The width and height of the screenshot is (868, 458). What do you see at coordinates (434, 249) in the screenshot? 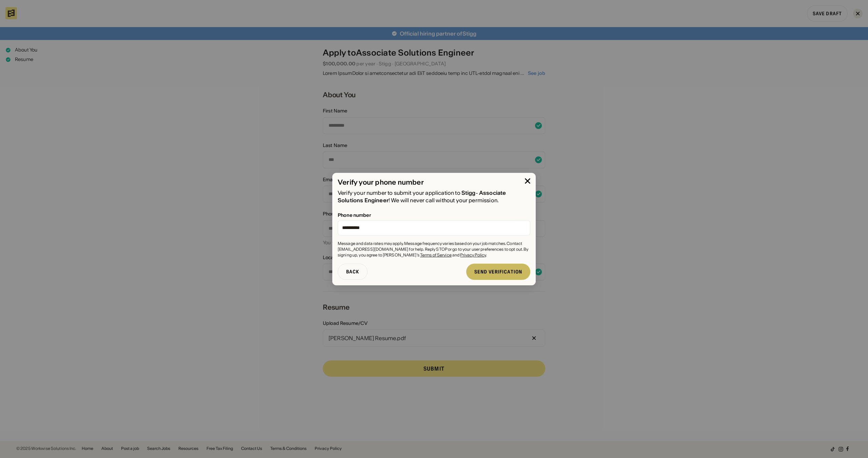
I see `div: Message and data rates may apply. Message frequency varies based on your job matches. Contact [EM...` at bounding box center [434, 249].